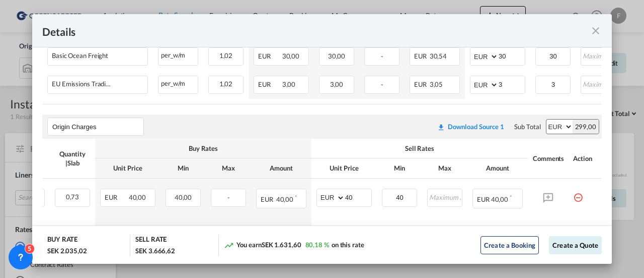  What do you see at coordinates (229, 245) in the screenshot?
I see `md-icon: icon-trending-up` at bounding box center [229, 245].